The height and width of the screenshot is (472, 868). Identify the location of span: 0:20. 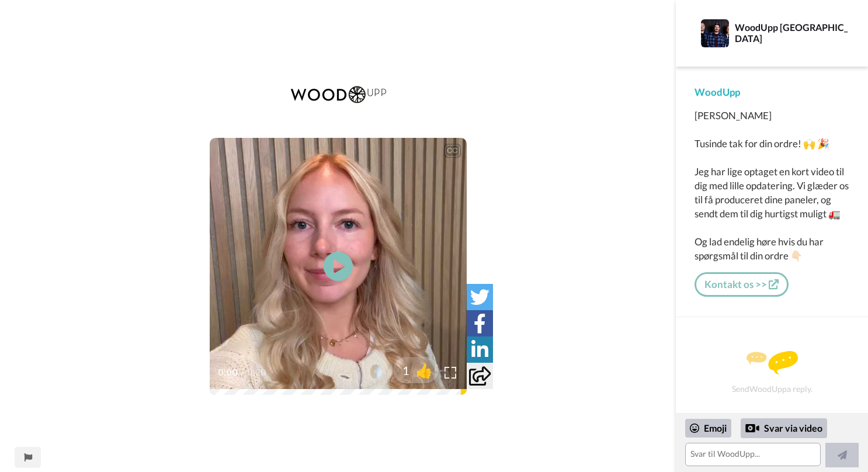
(257, 372).